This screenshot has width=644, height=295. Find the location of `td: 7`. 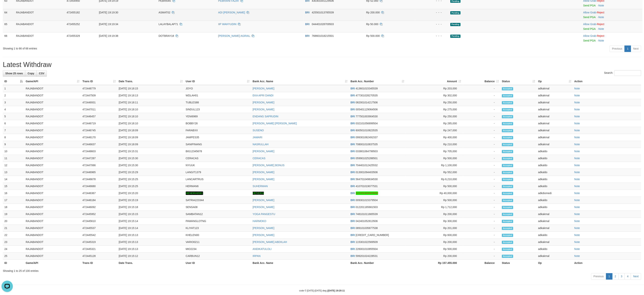

td: 7 is located at coordinates (13, 130).